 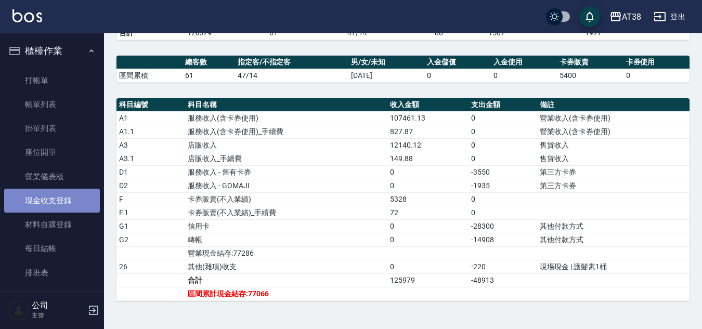 What do you see at coordinates (52, 177) in the screenshot?
I see `a: 營業儀表板` at bounding box center [52, 177].